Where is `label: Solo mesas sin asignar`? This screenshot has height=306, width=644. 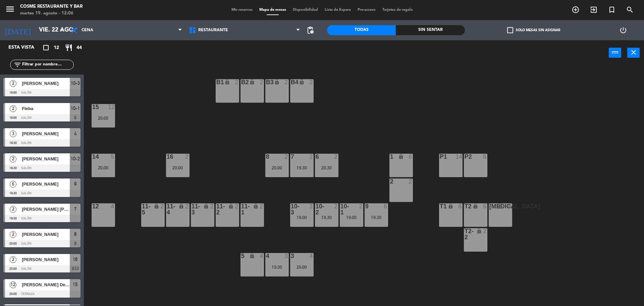 label: Solo mesas sin asignar is located at coordinates (533, 30).